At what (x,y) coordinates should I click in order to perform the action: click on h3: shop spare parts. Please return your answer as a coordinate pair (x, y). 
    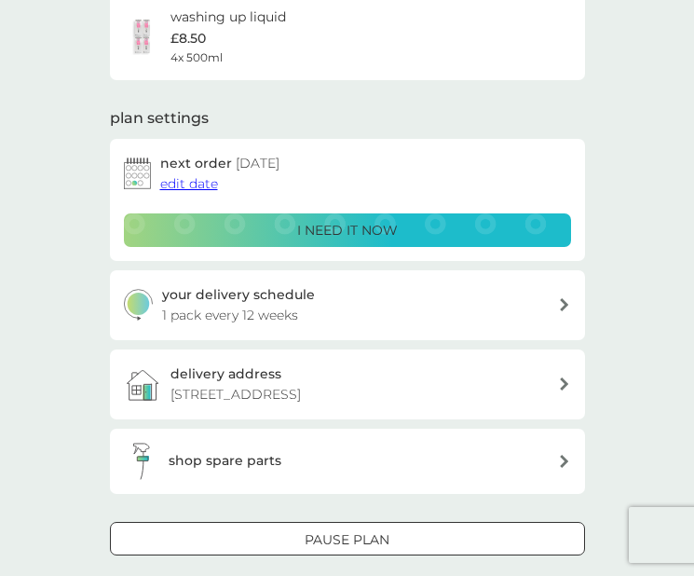
    Looking at the image, I should click on (225, 460).